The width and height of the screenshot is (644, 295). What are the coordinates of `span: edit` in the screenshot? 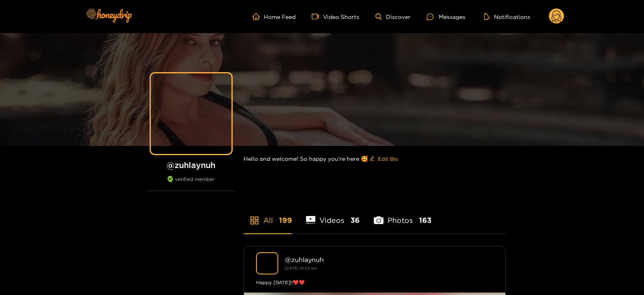 It's located at (372, 159).